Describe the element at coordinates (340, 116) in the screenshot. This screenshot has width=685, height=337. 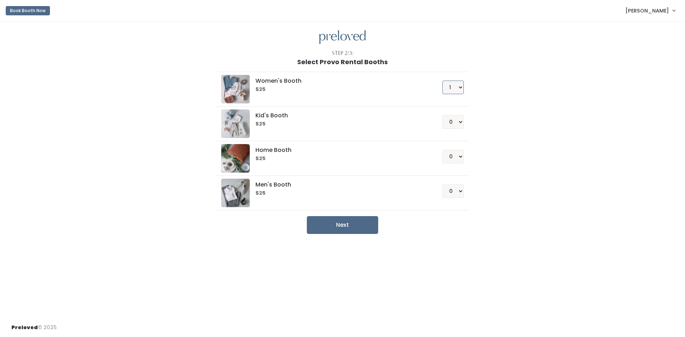
I see `h5: Kid's Booth` at that location.